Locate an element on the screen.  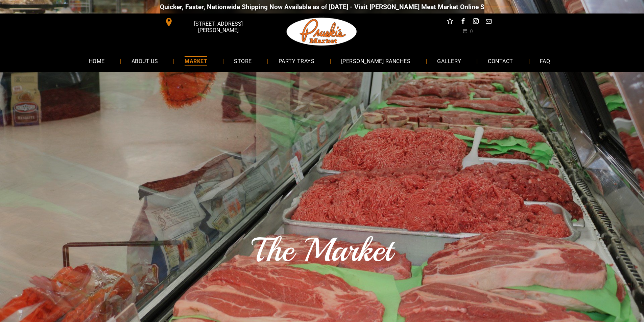
a: CONTACT is located at coordinates (500, 61).